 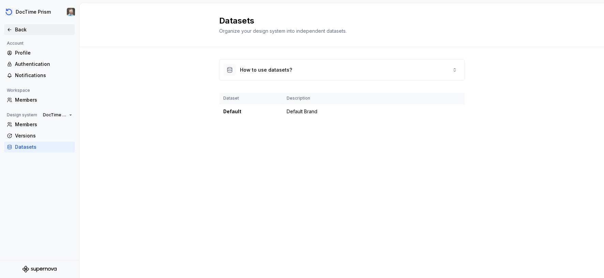 I want to click on h2: Datasets, so click(x=338, y=21).